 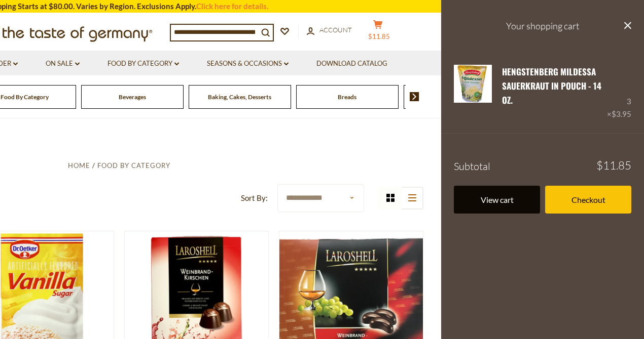 What do you see at coordinates (621, 114) in the screenshot?
I see `span: $3.95` at bounding box center [621, 114].